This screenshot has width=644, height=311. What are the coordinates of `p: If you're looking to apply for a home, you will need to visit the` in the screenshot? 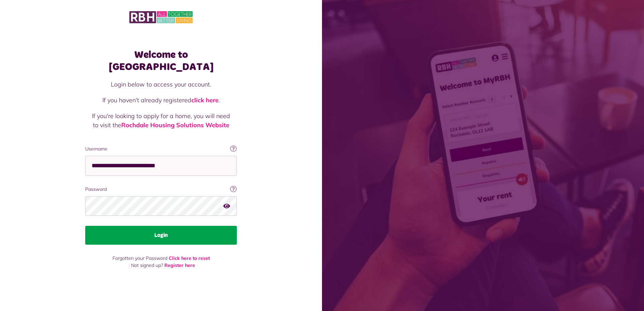 It's located at (161, 121).